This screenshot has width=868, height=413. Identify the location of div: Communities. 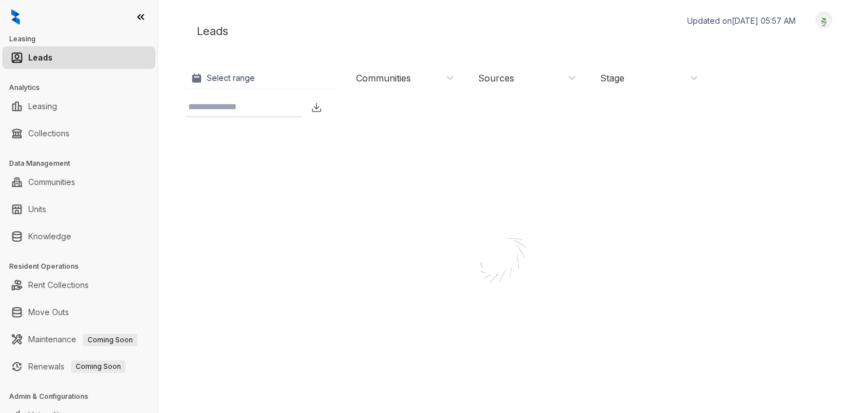
(383, 78).